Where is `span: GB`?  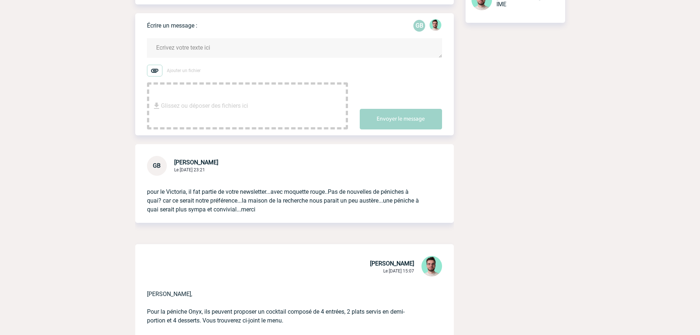 span: GB is located at coordinates (156, 165).